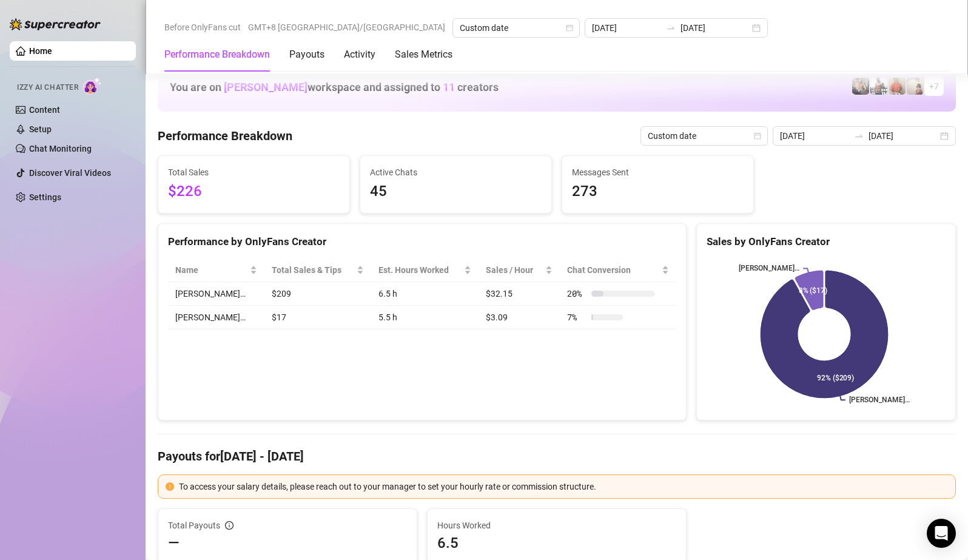  What do you see at coordinates (60, 149) in the screenshot?
I see `a: Chat Monitoring` at bounding box center [60, 149].